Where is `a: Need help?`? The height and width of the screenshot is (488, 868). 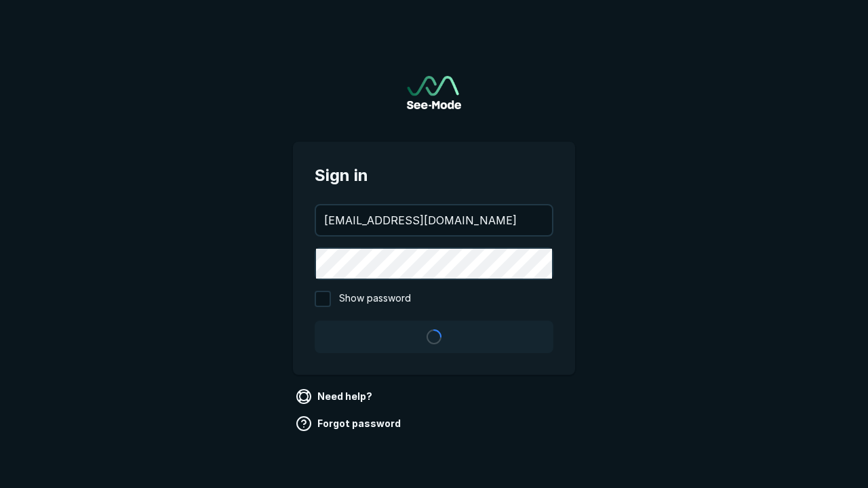
a: Need help? is located at coordinates (335, 396).